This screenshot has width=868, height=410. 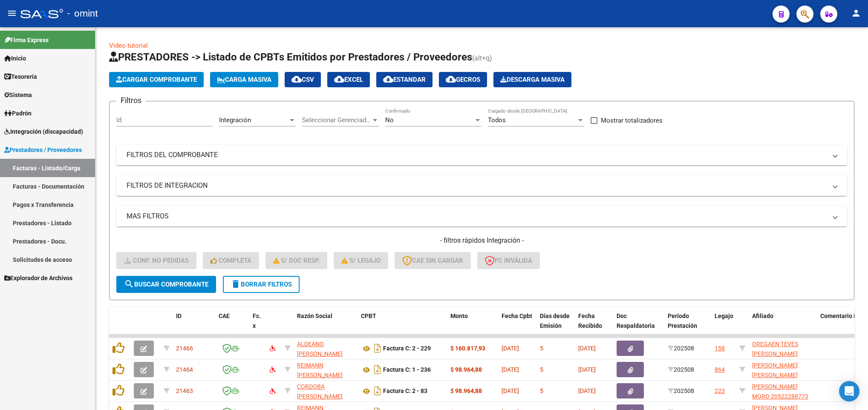 I want to click on h4: - filtros rápidos Integración -, so click(x=482, y=241).